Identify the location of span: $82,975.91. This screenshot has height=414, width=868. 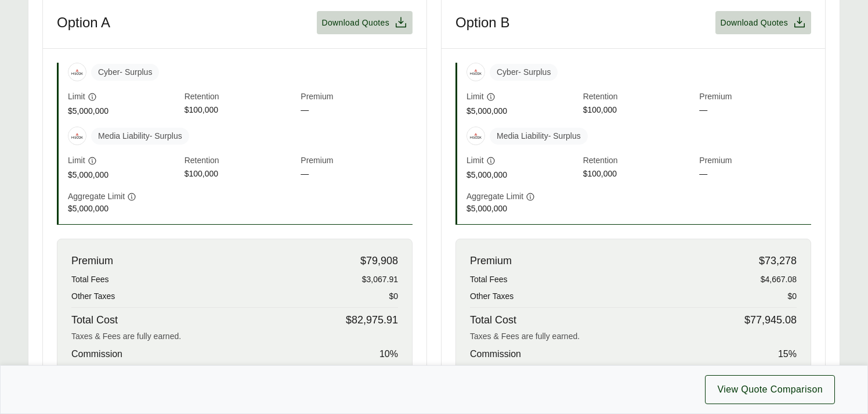
(372, 320).